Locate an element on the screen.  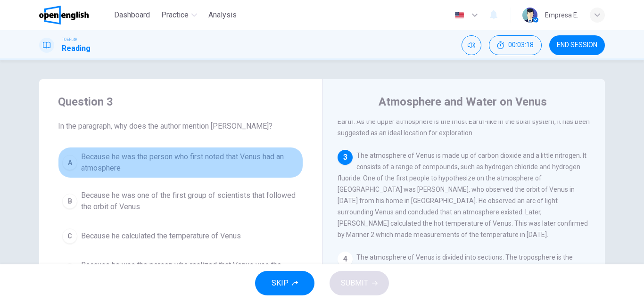
img: Profile picture is located at coordinates (530, 15).